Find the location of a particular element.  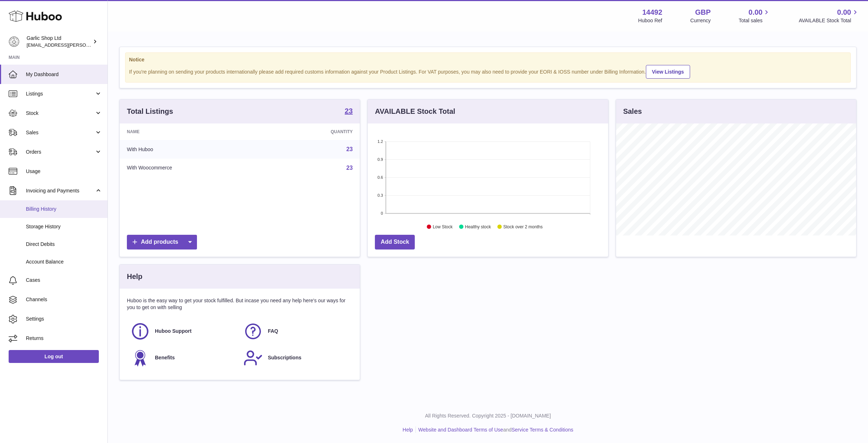

strong: Notice is located at coordinates (488, 59).